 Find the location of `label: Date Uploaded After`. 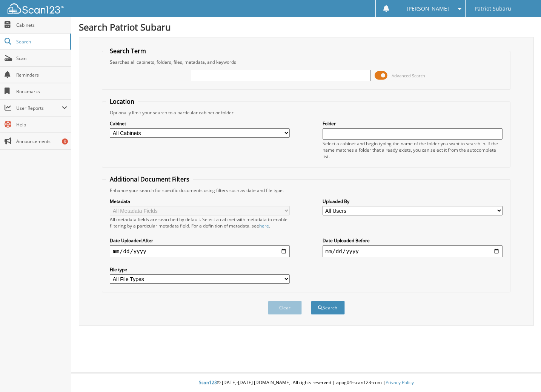

label: Date Uploaded After is located at coordinates (200, 240).